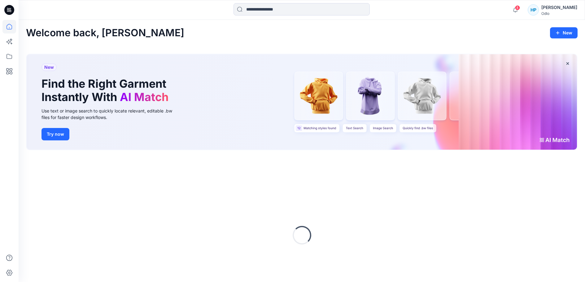 Image resolution: width=585 pixels, height=282 pixels. What do you see at coordinates (49, 67) in the screenshot?
I see `span: New` at bounding box center [49, 67].